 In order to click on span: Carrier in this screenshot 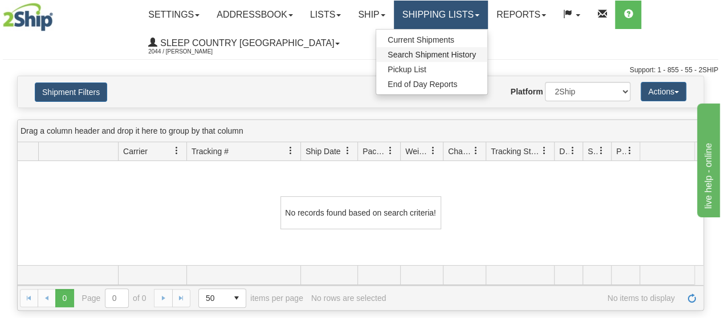, I will do `click(135, 152)`.